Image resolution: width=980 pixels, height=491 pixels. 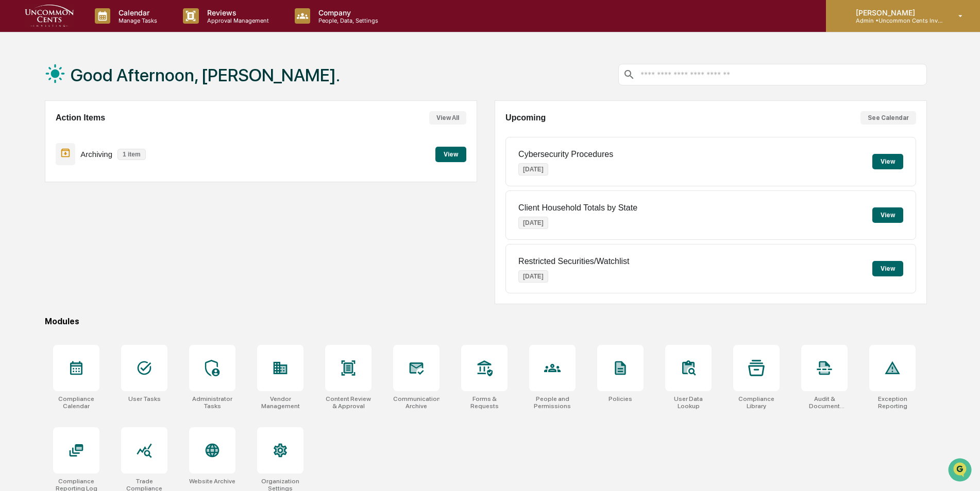 What do you see at coordinates (113, 178) in the screenshot?
I see `span: Pylon` at bounding box center [113, 178].